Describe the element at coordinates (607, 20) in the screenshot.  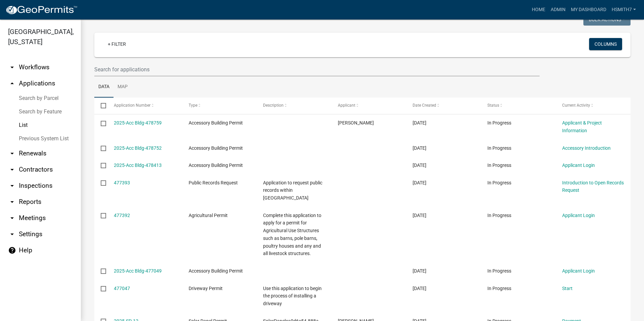
I see `button: Bulk Actions` at that location.